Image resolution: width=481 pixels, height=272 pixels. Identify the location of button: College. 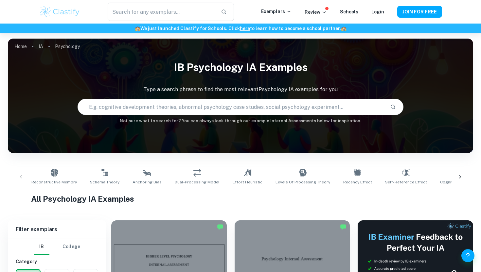
(71, 247).